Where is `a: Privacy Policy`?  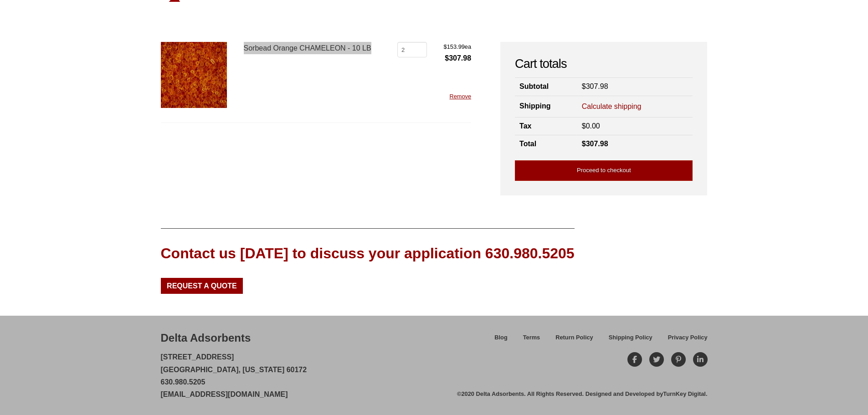 a: Privacy Policy is located at coordinates (684, 340).